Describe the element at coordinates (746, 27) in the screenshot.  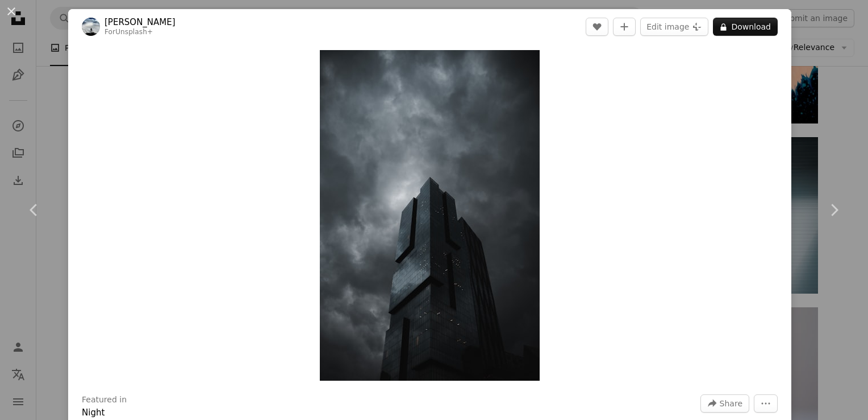
I see `button: Download` at that location.